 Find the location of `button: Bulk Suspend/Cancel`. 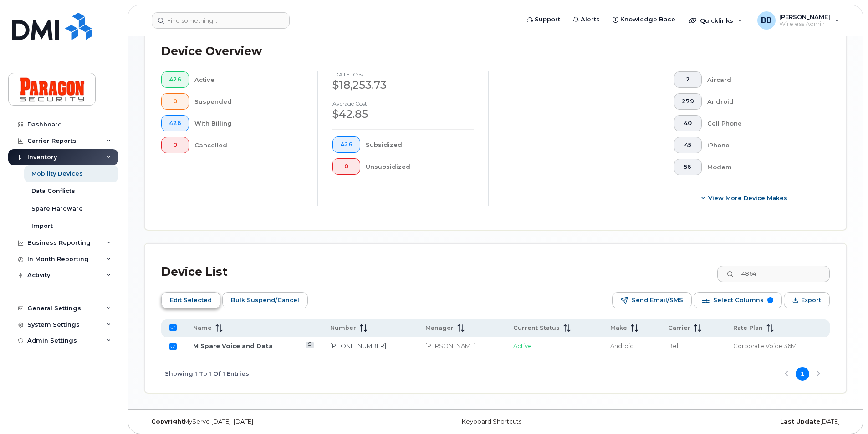

button: Bulk Suspend/Cancel is located at coordinates (265, 300).